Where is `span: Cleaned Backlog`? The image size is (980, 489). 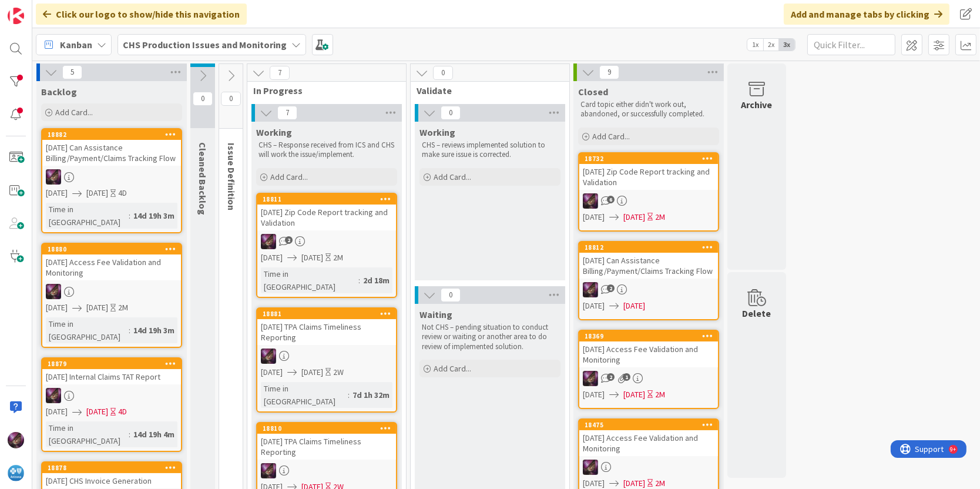
span: Cleaned Backlog is located at coordinates (203, 179).